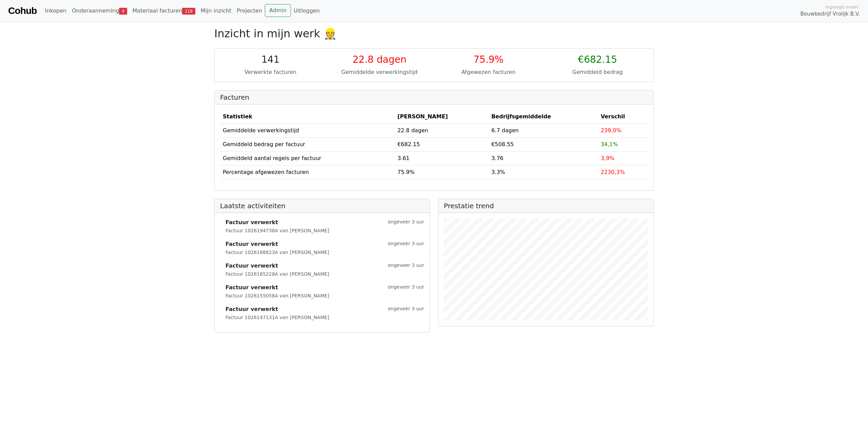 Image resolution: width=868 pixels, height=431 pixels. What do you see at coordinates (488, 60) in the screenshot?
I see `div: 75.9%` at bounding box center [488, 60].